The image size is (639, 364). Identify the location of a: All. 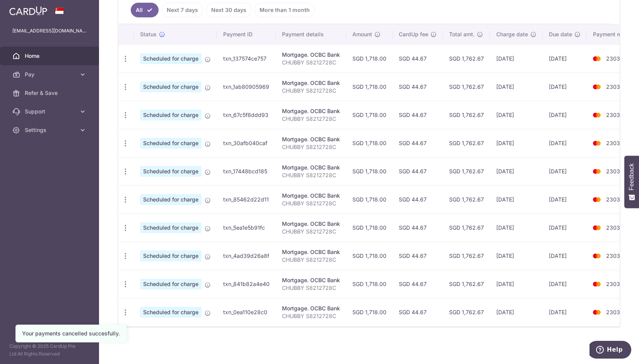
(144, 10).